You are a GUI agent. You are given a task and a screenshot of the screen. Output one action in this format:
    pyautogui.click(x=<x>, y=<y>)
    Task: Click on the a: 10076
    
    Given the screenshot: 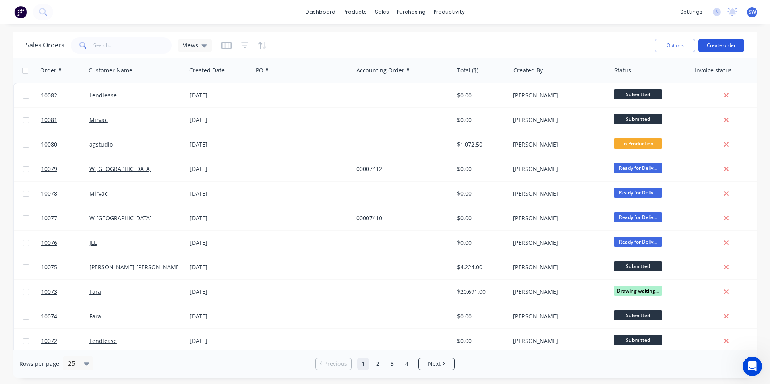 What is the action you would take?
    pyautogui.click(x=65, y=243)
    